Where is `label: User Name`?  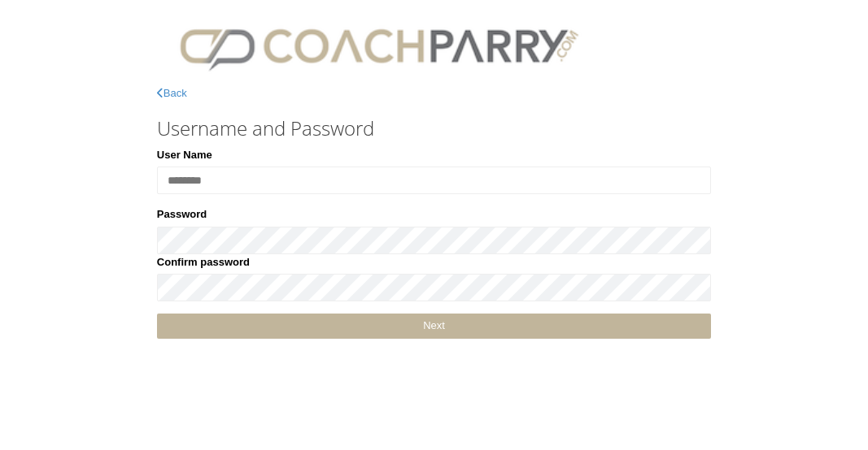
label: User Name is located at coordinates (185, 155).